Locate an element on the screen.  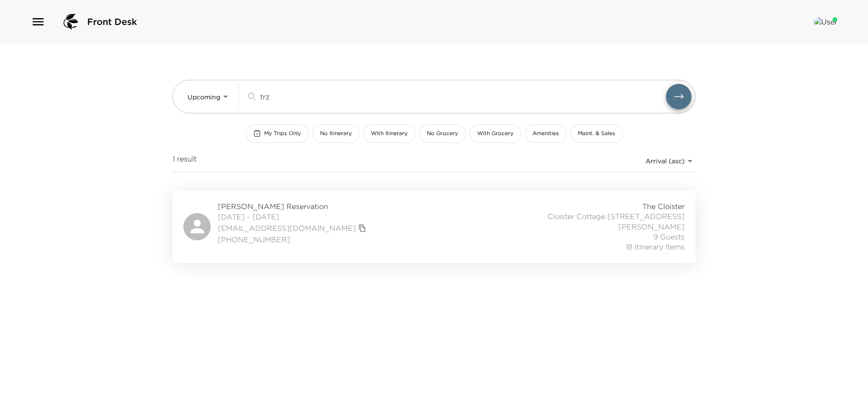
span: Upcoming is located at coordinates (204, 97).